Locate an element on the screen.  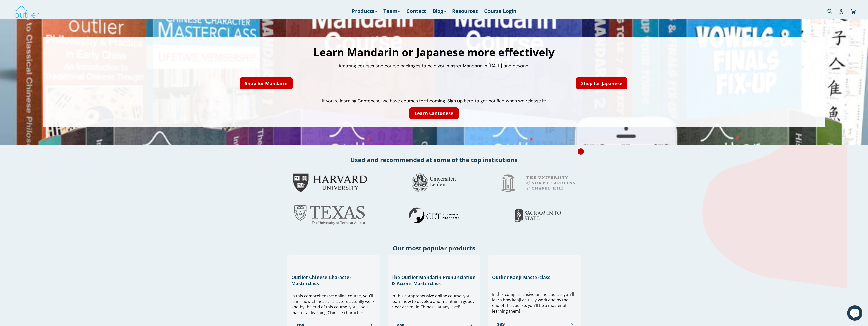
span: In this comprehensive online course, you'll learn how to develop and maintain a good, clear accen... is located at coordinates (432, 302).